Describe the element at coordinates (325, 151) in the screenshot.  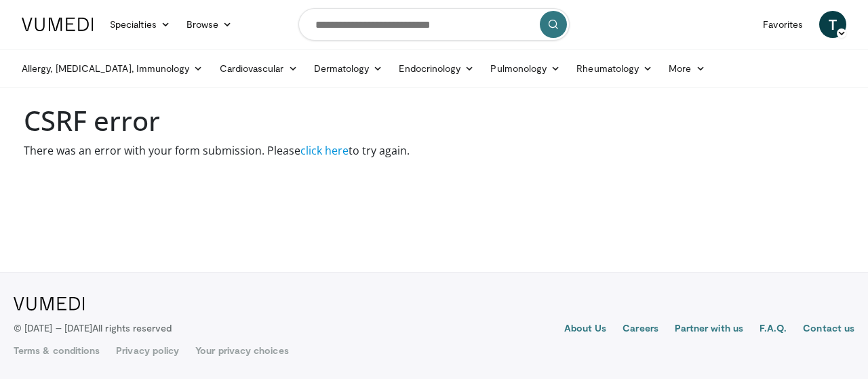
I see `a: click here` at that location.